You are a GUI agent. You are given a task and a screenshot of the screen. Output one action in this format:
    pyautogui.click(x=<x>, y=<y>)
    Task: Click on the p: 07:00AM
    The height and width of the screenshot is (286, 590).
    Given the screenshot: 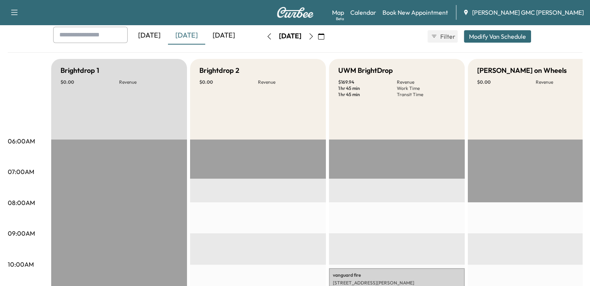 What is the action you would take?
    pyautogui.click(x=21, y=172)
    